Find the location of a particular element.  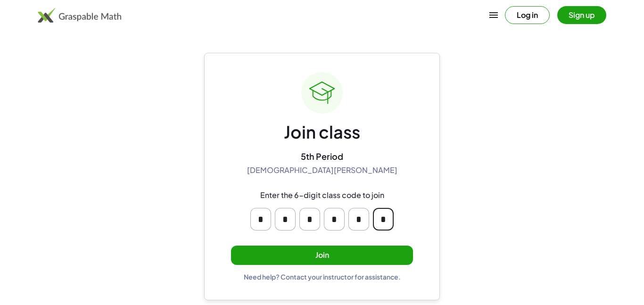

input: Please enter OTP character 6 is located at coordinates (383, 219).